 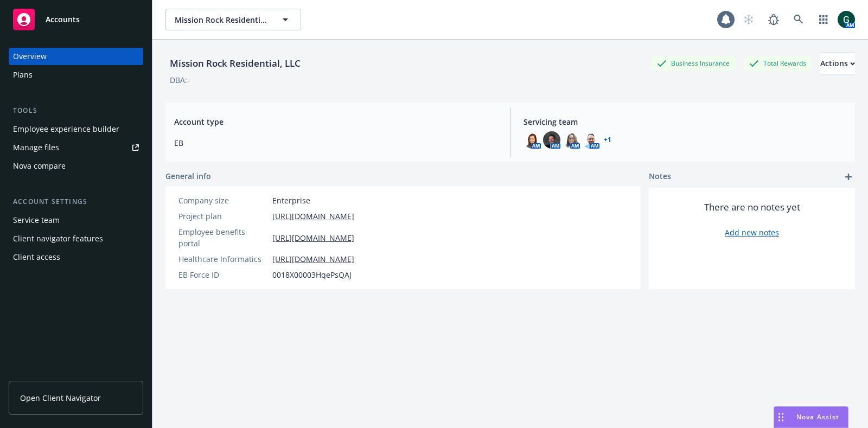 I want to click on div: Client navigator features, so click(x=58, y=239).